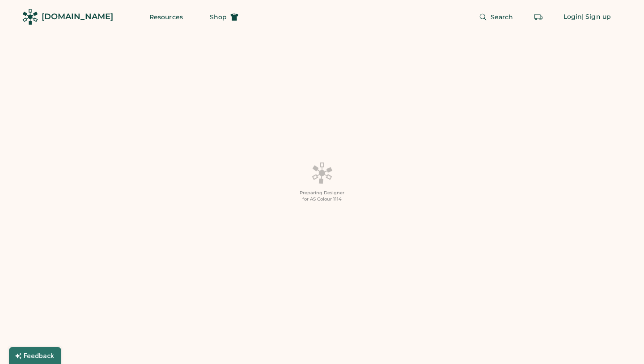 This screenshot has height=364, width=644. Describe the element at coordinates (30, 17) in the screenshot. I see `img: Rendered Logo - Screens` at that location.